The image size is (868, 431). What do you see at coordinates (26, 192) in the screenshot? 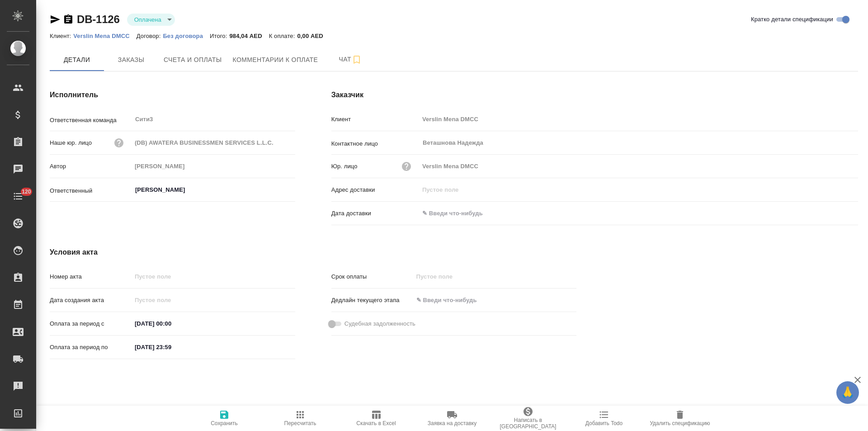
I see `span: 120` at bounding box center [26, 192].